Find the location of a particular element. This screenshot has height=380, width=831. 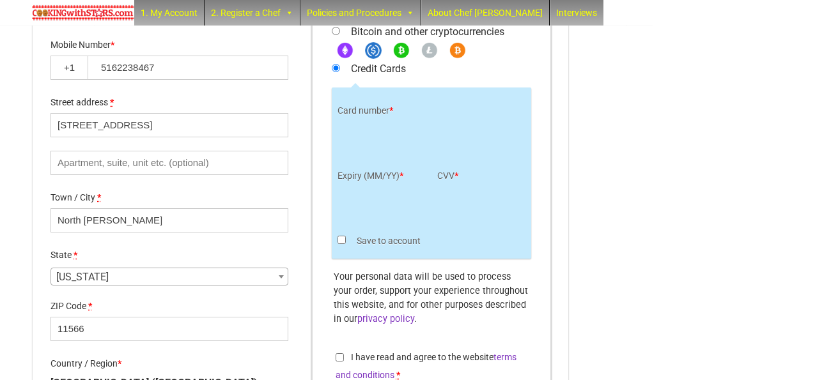

img: Chef Paula's Cooking With Stars is located at coordinates (83, 13).